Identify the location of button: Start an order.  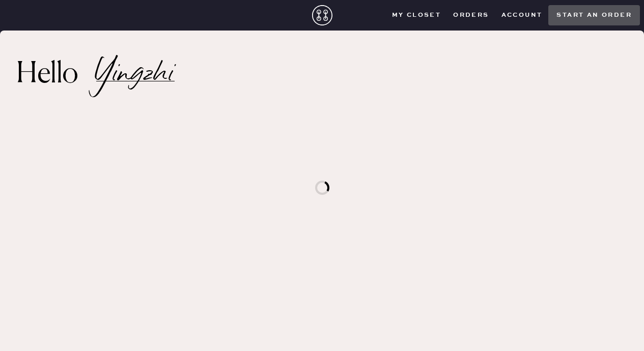
(594, 15).